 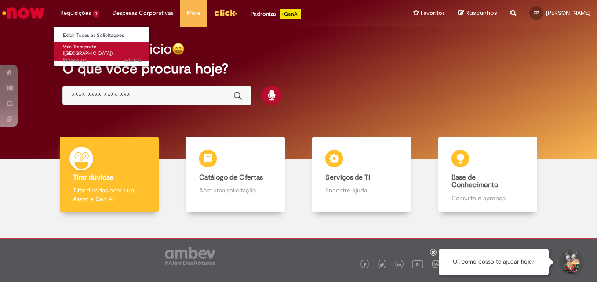 I want to click on p: Encontre ajuda, so click(x=361, y=190).